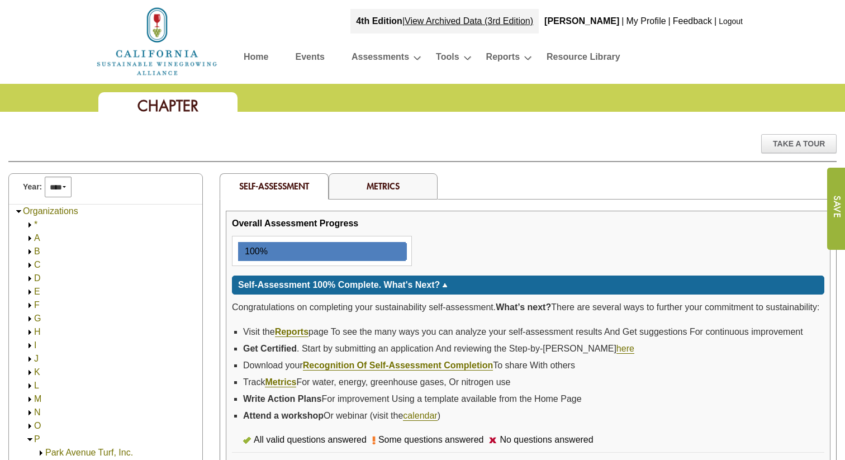  What do you see at coordinates (37, 237) in the screenshot?
I see `a: A` at bounding box center [37, 237].